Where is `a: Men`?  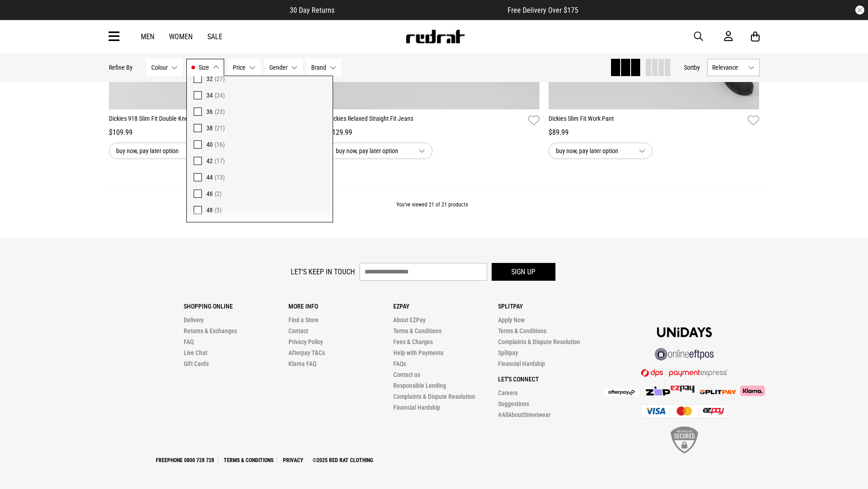
a: Men is located at coordinates (147, 37).